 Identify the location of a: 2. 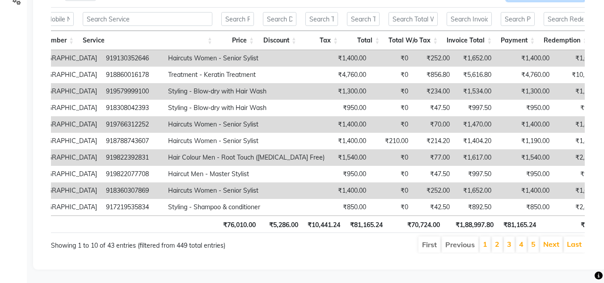
(497, 244).